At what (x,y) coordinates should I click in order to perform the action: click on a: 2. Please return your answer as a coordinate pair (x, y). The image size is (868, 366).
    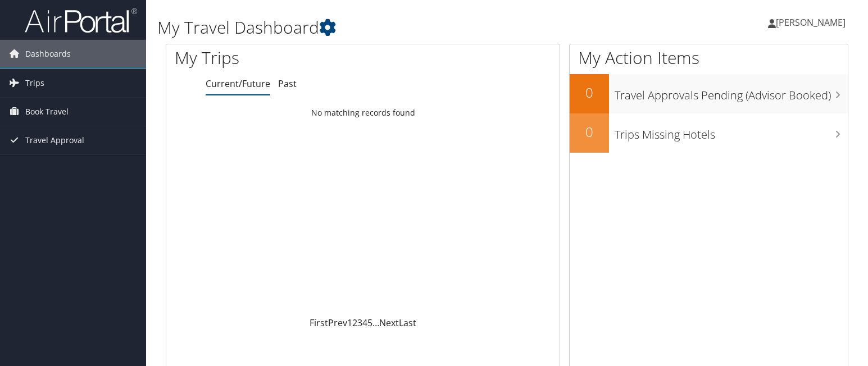
    Looking at the image, I should click on (354, 323).